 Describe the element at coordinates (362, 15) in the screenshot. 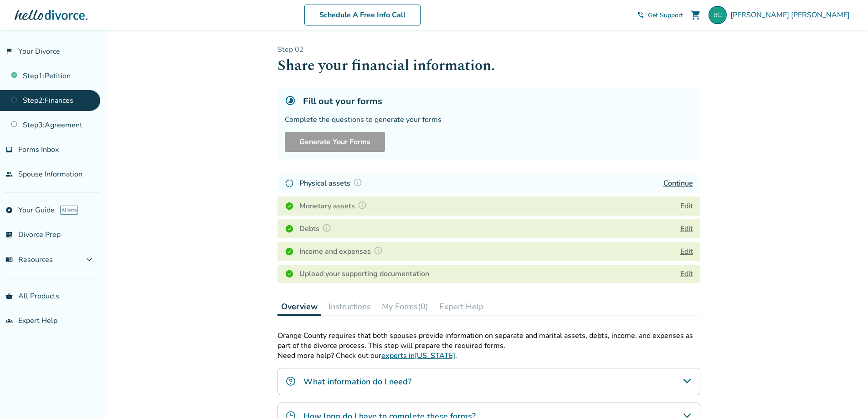

I see `a: Schedule A Free Info Call` at that location.